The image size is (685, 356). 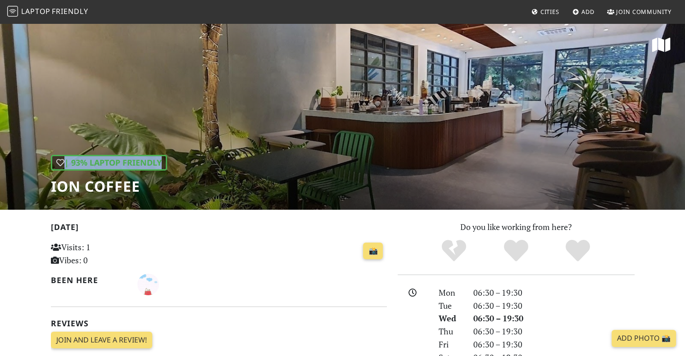 What do you see at coordinates (546, 12) in the screenshot?
I see `a: Cities` at bounding box center [546, 12].